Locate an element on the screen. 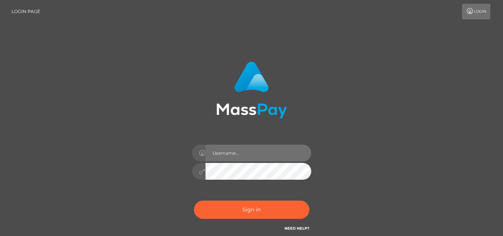 This screenshot has height=236, width=503. a: Login Page is located at coordinates (26, 12).